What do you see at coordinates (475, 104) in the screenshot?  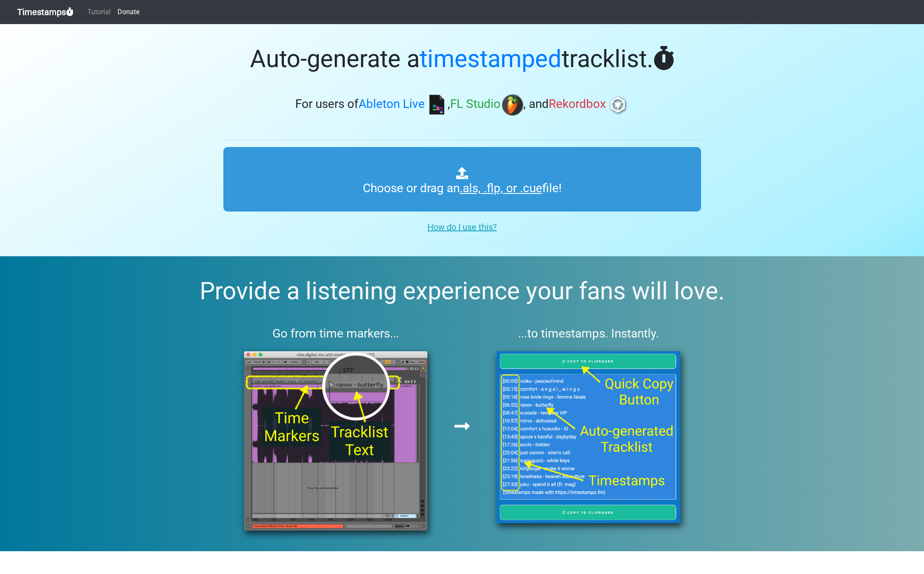 I see `span: FL Studio` at bounding box center [475, 104].